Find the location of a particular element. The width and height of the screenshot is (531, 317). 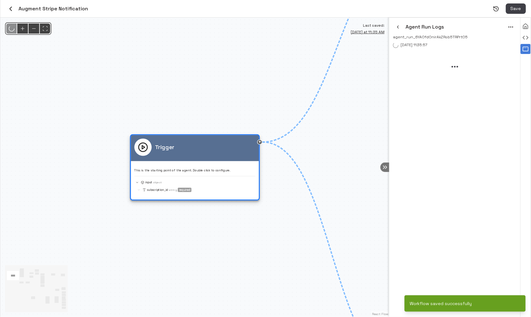

div: Configure a node is located at coordinates (526, 38).